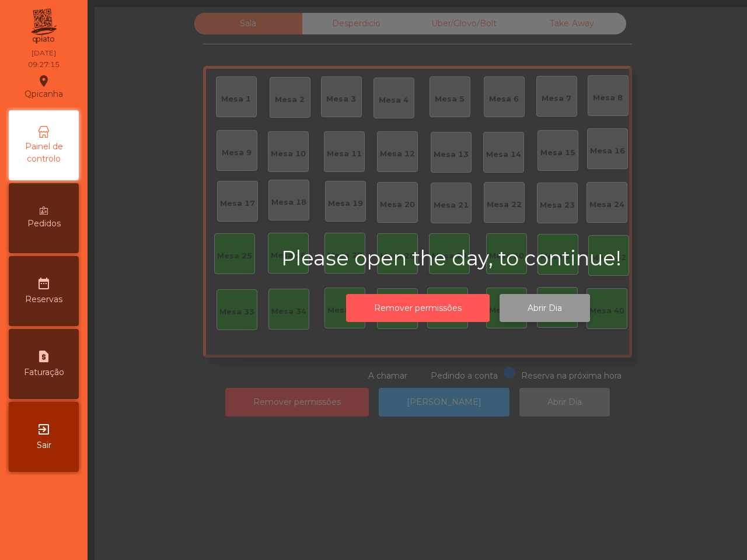 The width and height of the screenshot is (747, 560). What do you see at coordinates (44, 65) in the screenshot?
I see `div: 09:27:15` at bounding box center [44, 65].